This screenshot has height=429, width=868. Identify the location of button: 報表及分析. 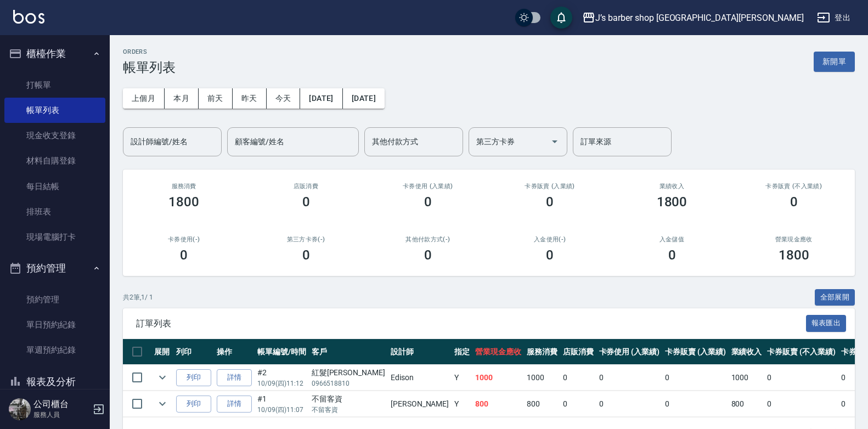
(55, 382).